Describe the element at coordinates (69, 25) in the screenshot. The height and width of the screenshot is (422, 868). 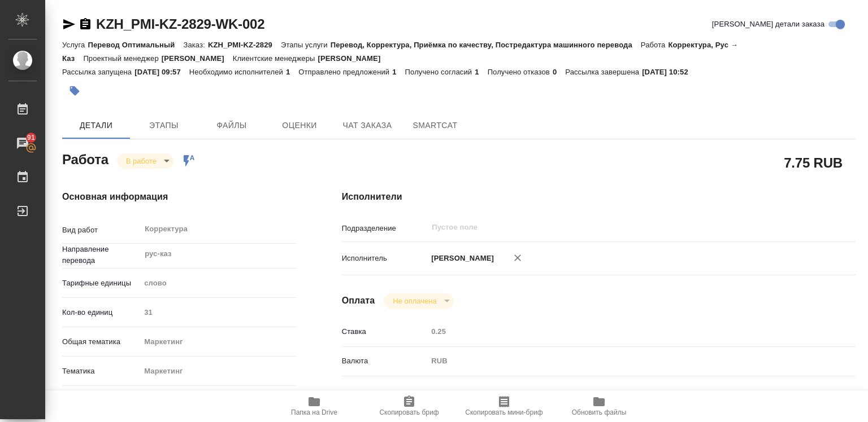
I see `button: Скопировать ссылку для ЯМессенджера` at that location.